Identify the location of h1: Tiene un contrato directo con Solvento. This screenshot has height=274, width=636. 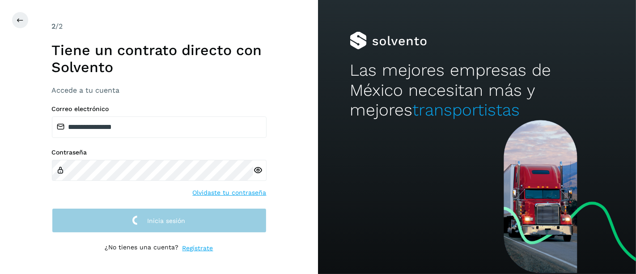
(159, 59).